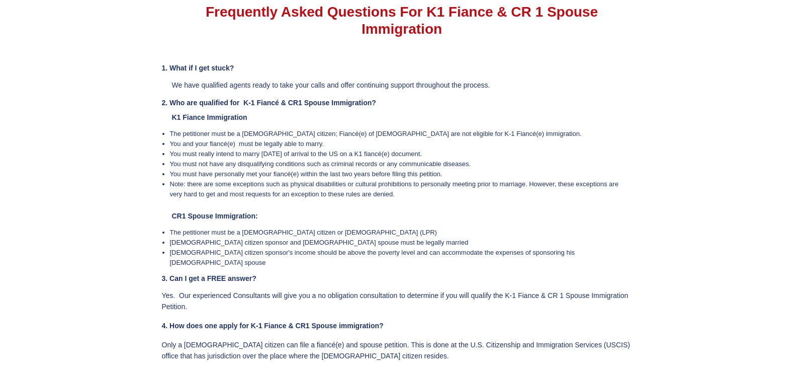  What do you see at coordinates (397, 103) in the screenshot?
I see `h4: 2. Who are qualified for K-1 Fiancé & CR1 Spouse Immigration?` at bounding box center [397, 103].